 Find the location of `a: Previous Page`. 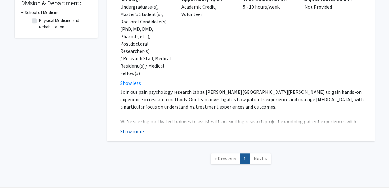

a: Previous Page is located at coordinates (225, 159).